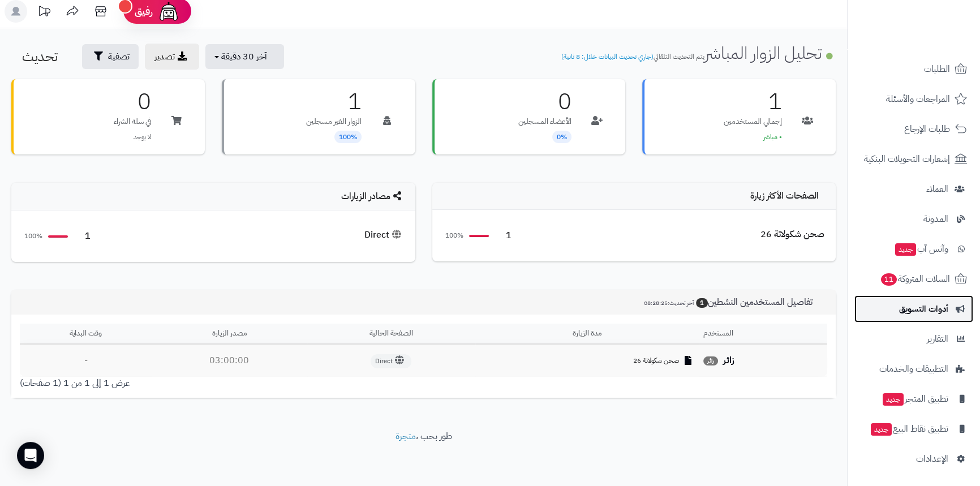 The height and width of the screenshot is (486, 980). I want to click on span: 11, so click(889, 279).